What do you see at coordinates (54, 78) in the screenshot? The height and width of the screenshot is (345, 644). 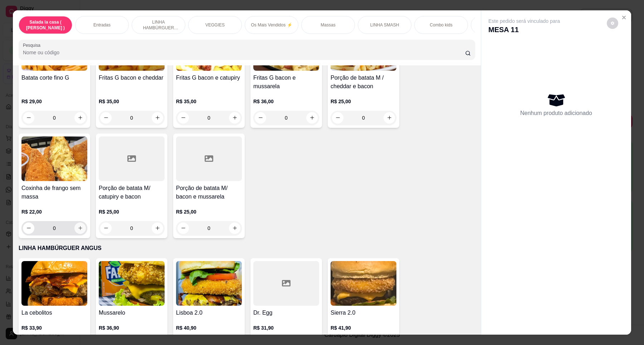 I see `h4: Batata corte fino G` at bounding box center [54, 78].